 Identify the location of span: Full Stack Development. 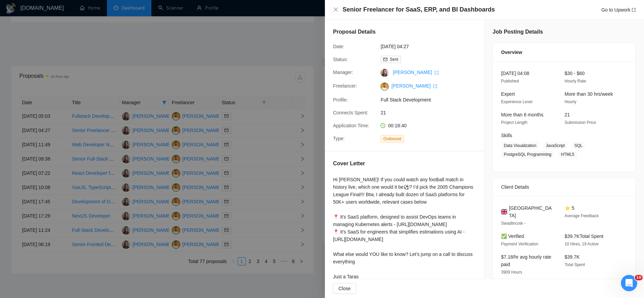
(432, 100).